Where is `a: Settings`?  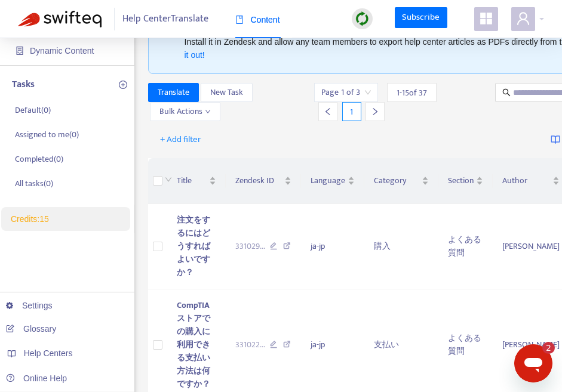
a: Settings is located at coordinates (30, 306).